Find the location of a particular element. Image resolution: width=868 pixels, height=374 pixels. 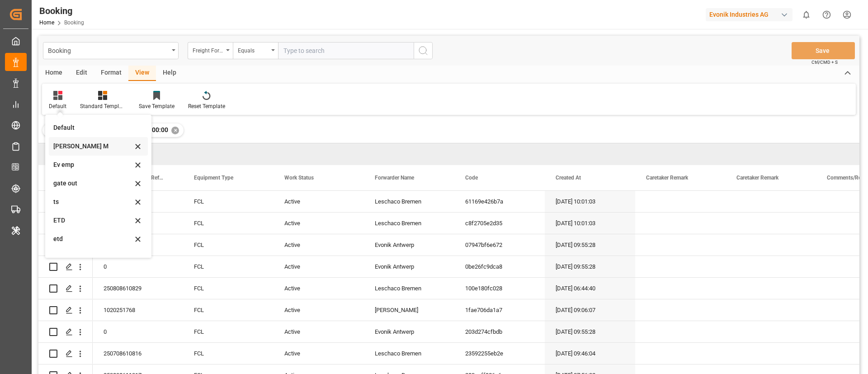

span: Work Status is located at coordinates (299, 178).